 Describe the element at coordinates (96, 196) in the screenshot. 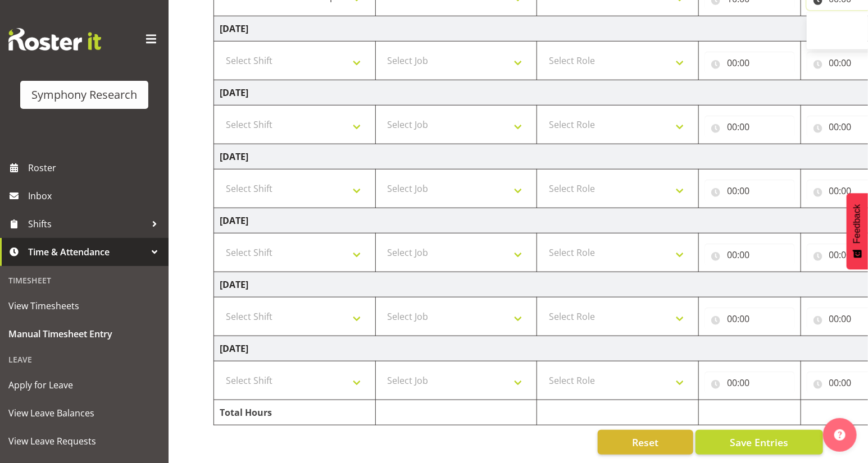

I see `span: Inbox` at that location.